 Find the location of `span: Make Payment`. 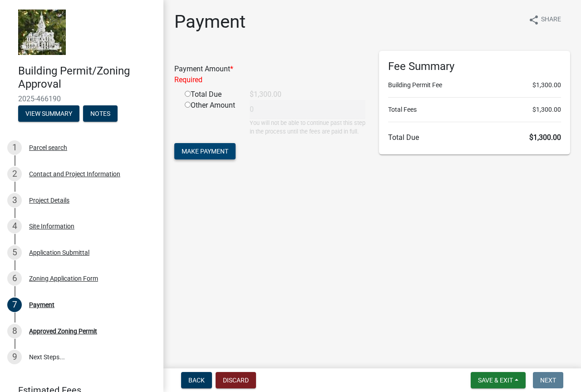

span: Make Payment is located at coordinates (205, 151).